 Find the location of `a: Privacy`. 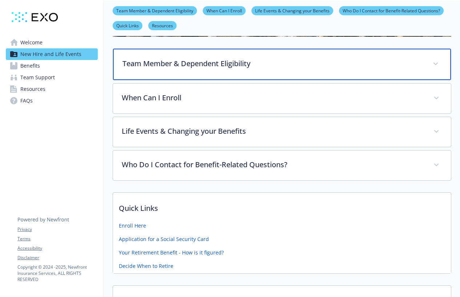

a: Privacy is located at coordinates (57, 229).